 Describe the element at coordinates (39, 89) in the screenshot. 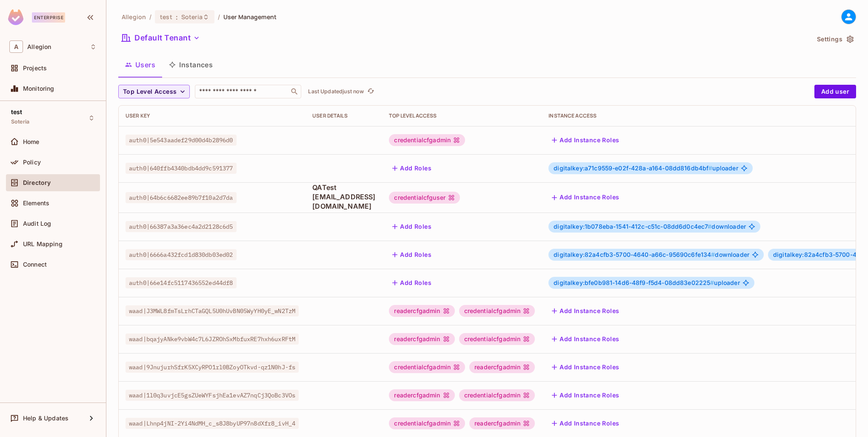

I see `span: Monitoring` at that location.